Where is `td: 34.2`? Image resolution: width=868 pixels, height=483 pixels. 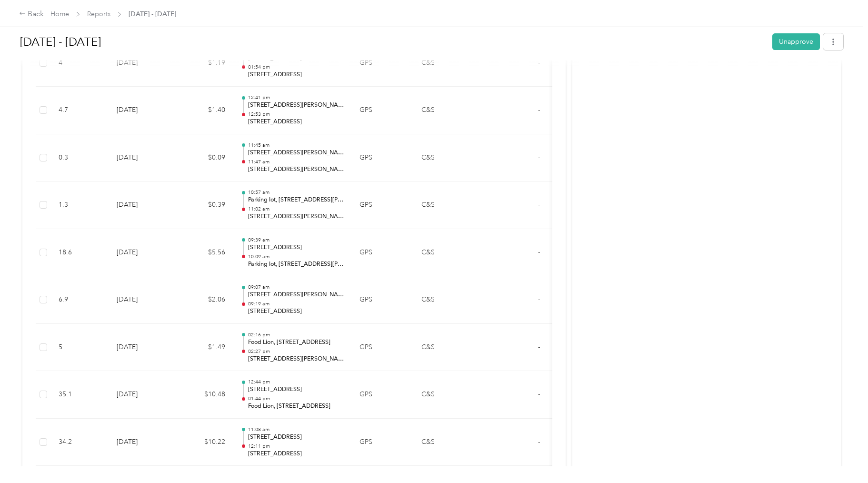
td: 34.2 is located at coordinates (80, 442).